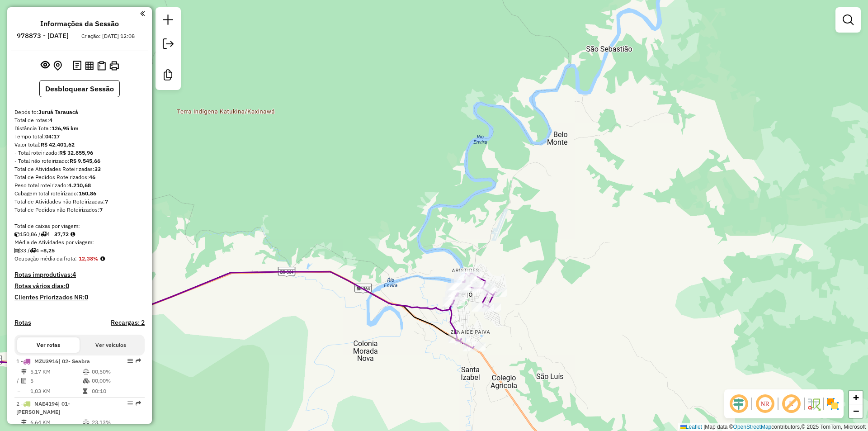 This screenshot has width=868, height=431. I want to click on div: Cubagem total roteirizado:, so click(80, 194).